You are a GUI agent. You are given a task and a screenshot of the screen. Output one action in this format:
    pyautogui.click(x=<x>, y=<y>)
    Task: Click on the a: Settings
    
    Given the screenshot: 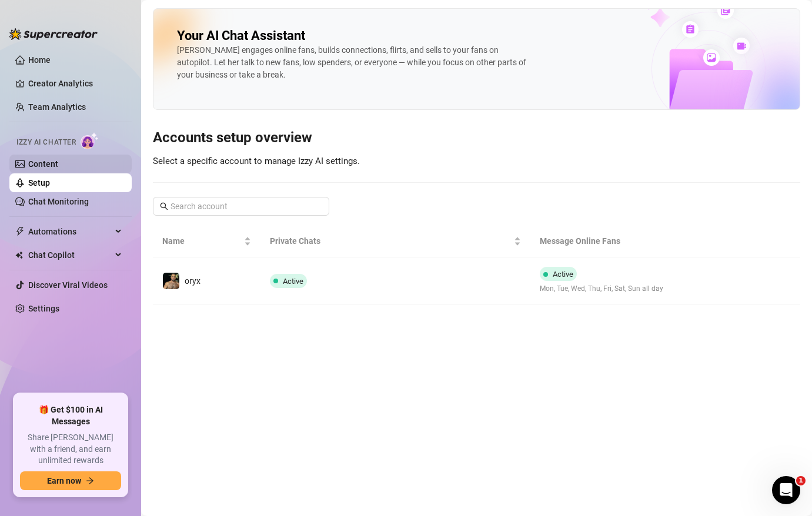 What is the action you would take?
    pyautogui.click(x=44, y=309)
    